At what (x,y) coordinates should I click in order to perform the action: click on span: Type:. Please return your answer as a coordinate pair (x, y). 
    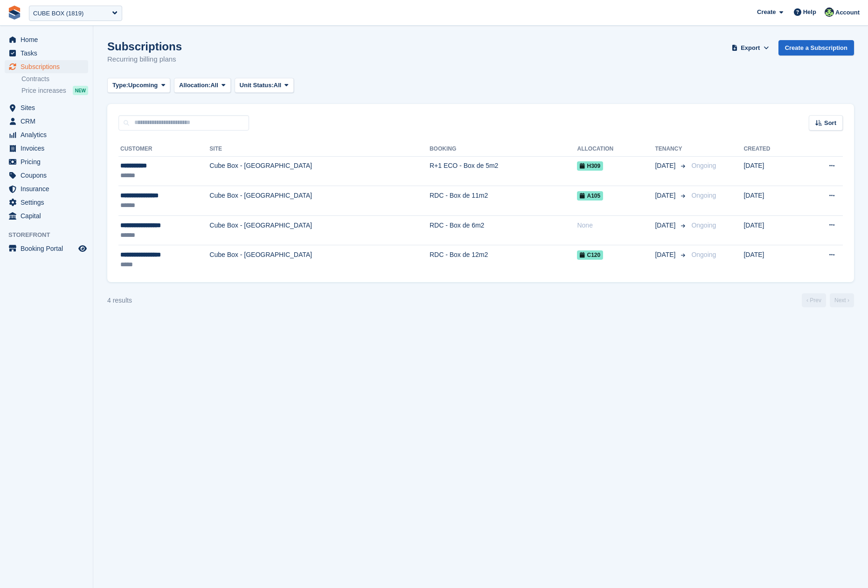
    Looking at the image, I should click on (120, 85).